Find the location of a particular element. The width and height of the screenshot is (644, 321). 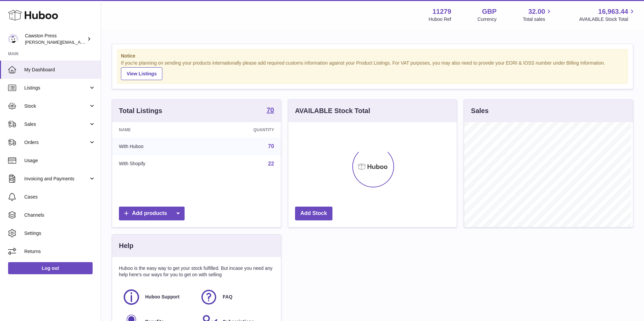

div: Huboo Ref is located at coordinates (440, 19).